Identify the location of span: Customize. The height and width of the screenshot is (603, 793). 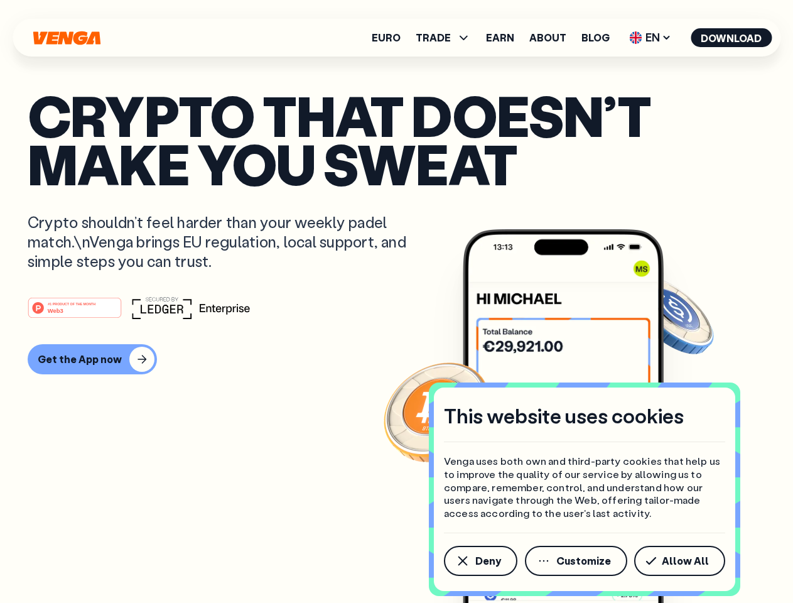
(584, 561).